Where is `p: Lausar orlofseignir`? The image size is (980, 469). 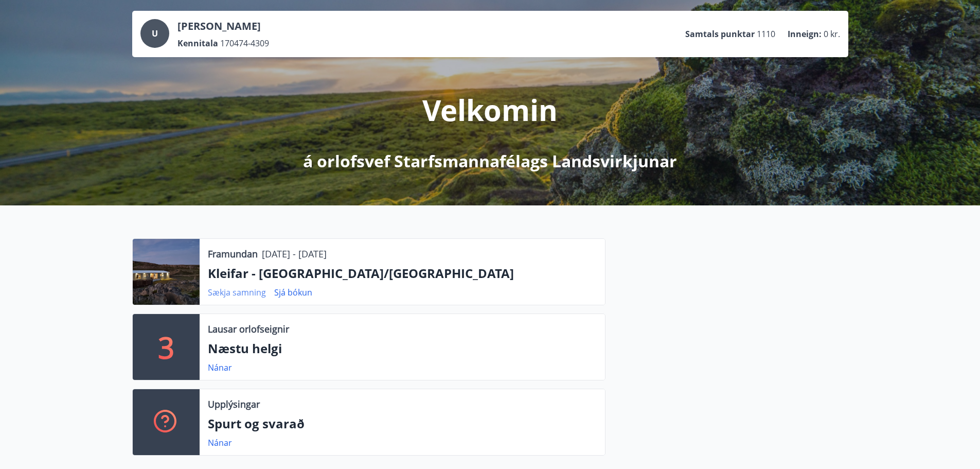
p: Lausar orlofseignir is located at coordinates (249, 329).